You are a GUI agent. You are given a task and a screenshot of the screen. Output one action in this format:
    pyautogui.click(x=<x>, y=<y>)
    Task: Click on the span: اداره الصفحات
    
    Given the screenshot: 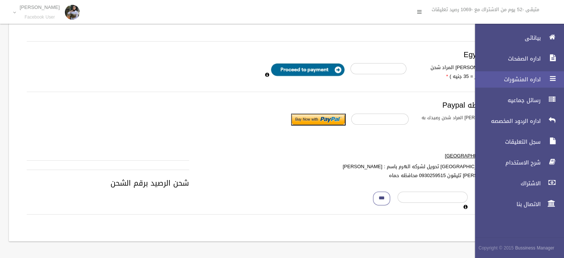 What is the action you would take?
    pyautogui.click(x=506, y=59)
    